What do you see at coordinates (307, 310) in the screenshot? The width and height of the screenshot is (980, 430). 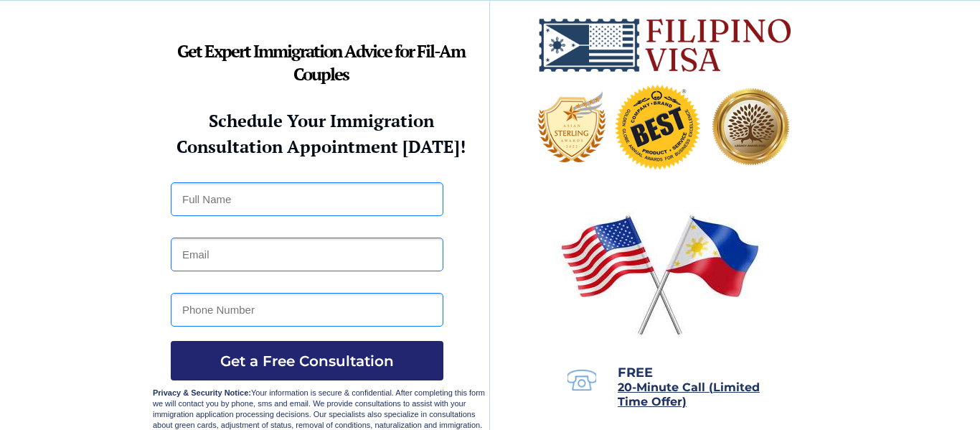 I see `input: Phone Number` at bounding box center [307, 310].